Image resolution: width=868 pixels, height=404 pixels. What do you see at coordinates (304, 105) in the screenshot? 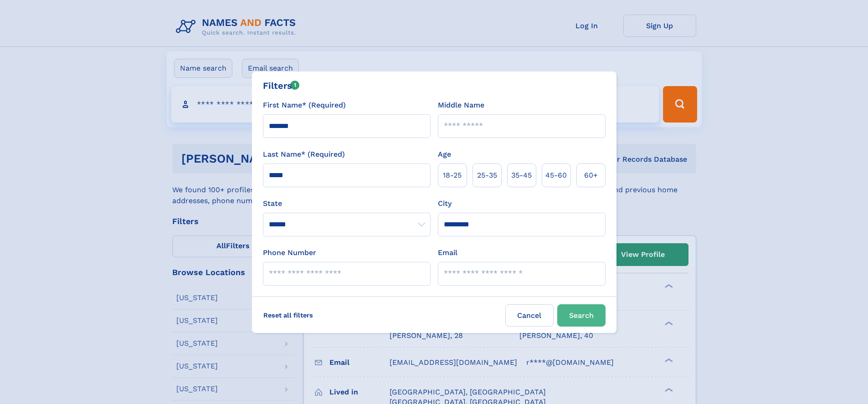
I see `label: First Name* (Required)` at bounding box center [304, 105].